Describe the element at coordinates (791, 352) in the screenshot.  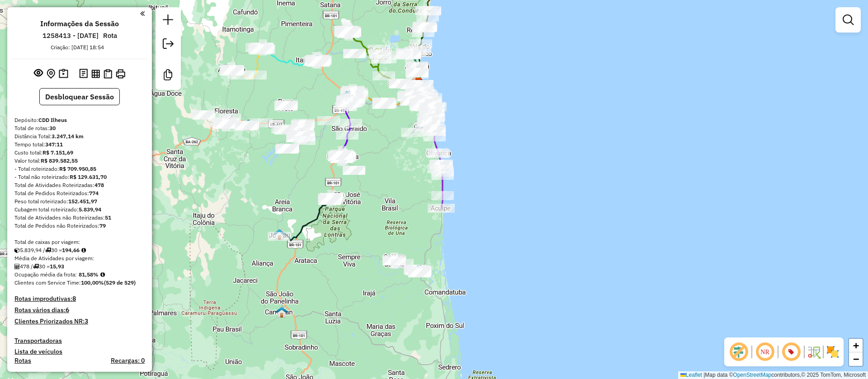
I see `span: Exibir número da rota` at that location.